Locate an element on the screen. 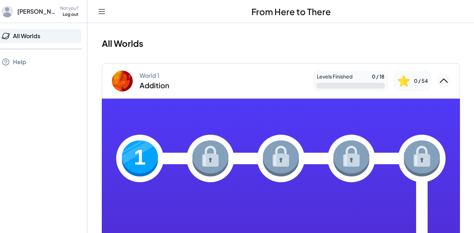 The image size is (474, 233). div: 0 / 54 is located at coordinates (421, 81).